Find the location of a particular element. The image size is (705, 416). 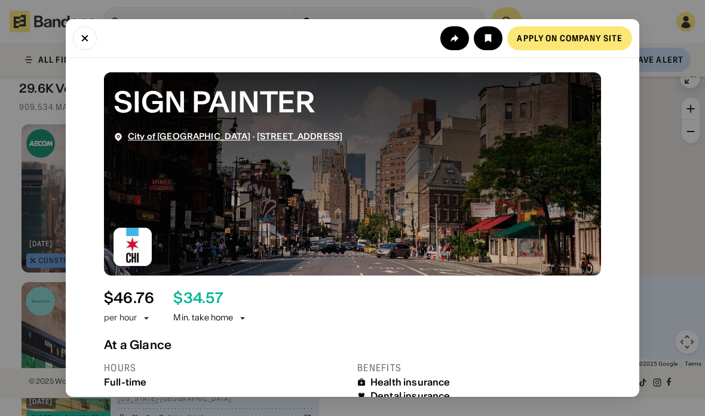

div: $ 34.57 is located at coordinates (198, 298).